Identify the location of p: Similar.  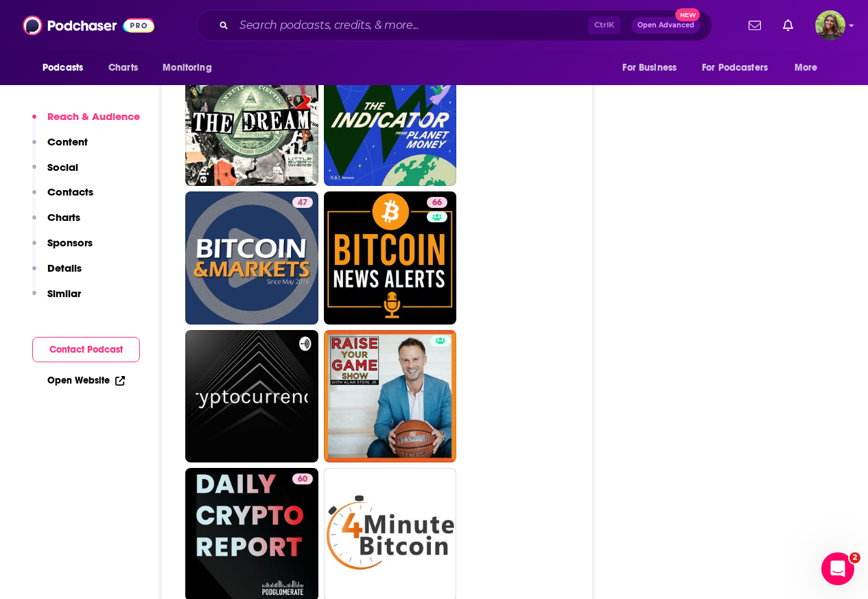
(64, 293).